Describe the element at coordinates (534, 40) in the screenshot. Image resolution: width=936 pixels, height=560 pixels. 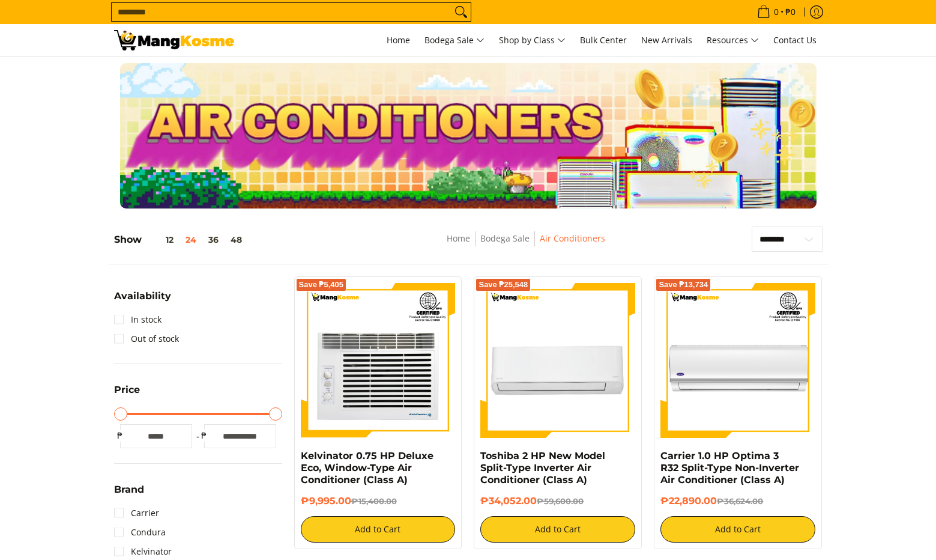
I see `nav: Main Menu` at that location.